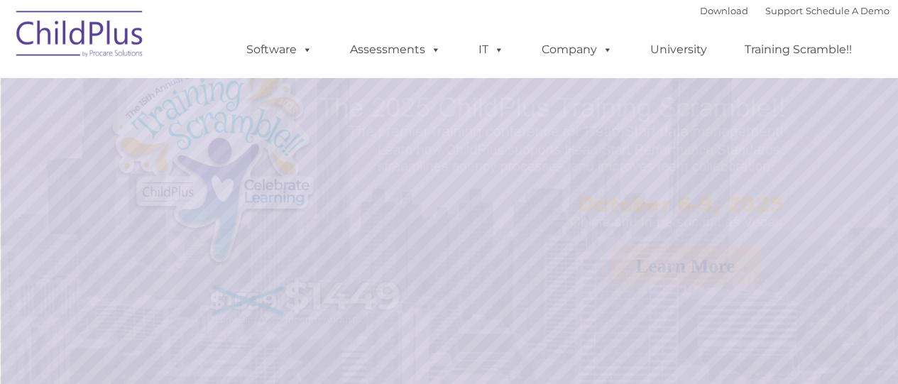  I want to click on a: Software, so click(279, 50).